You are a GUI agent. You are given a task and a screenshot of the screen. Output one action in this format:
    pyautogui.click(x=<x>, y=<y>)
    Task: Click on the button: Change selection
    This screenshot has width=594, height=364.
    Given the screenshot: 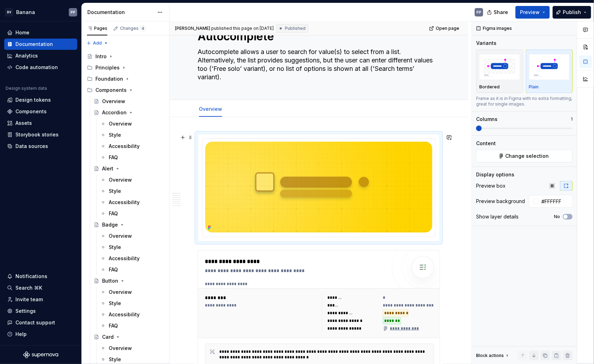 What is the action you would take?
    pyautogui.click(x=525, y=156)
    